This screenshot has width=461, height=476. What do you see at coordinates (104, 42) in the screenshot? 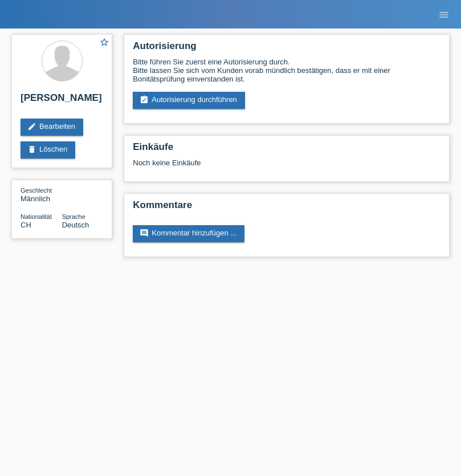
I see `a: star_border` at bounding box center [104, 42].